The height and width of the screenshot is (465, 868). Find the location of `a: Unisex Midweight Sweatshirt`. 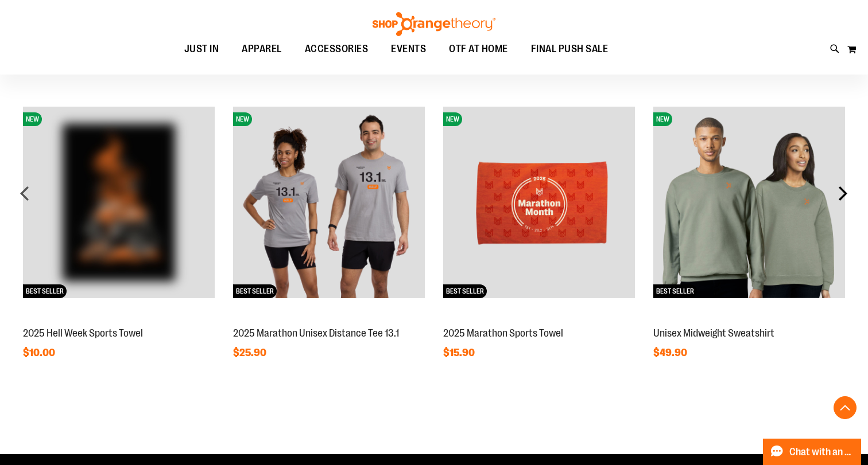

a: Unisex Midweight Sweatshirt is located at coordinates (713, 333).